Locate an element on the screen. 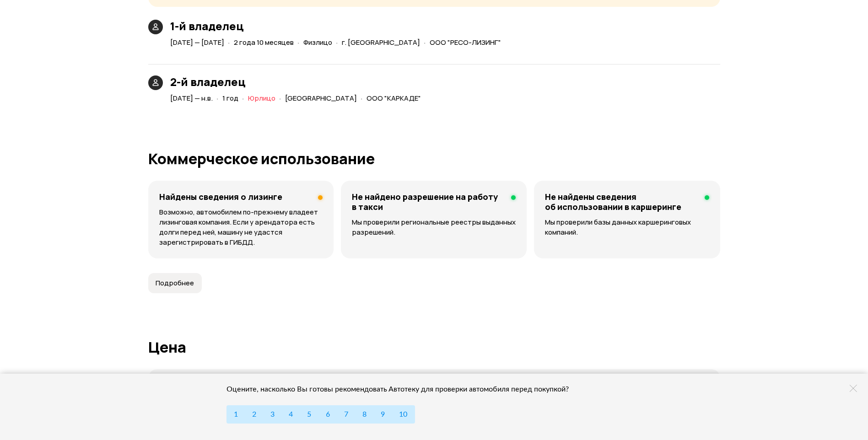 Image resolution: width=868 pixels, height=440 pixels. span: 9 is located at coordinates (383, 414).